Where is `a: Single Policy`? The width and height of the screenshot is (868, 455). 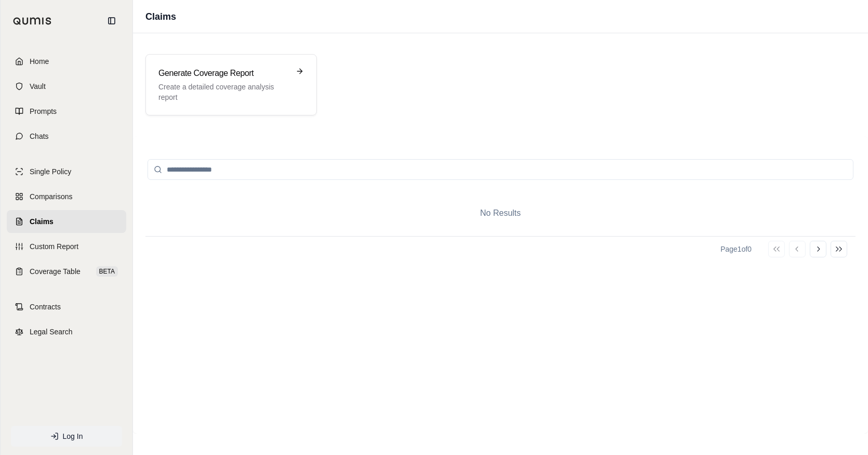 a: Single Policy is located at coordinates (67, 172).